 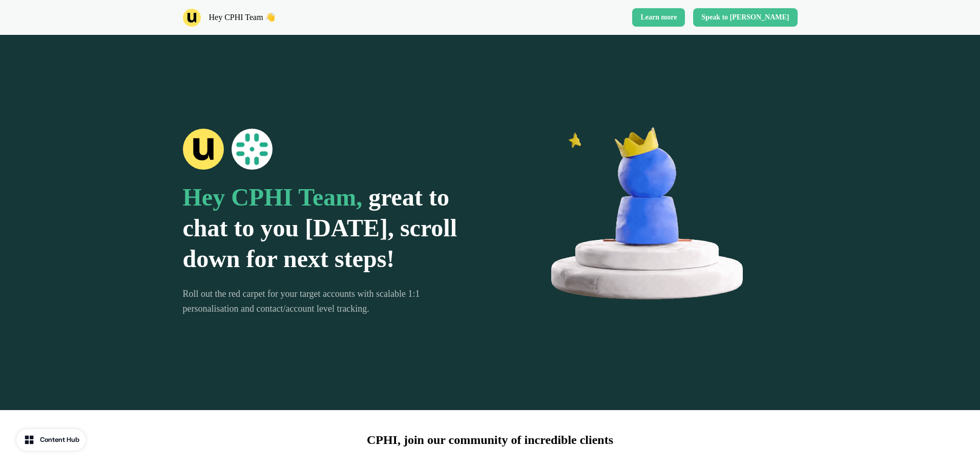 What do you see at coordinates (490, 440) in the screenshot?
I see `p: CPHI, join our community of incredible clients` at bounding box center [490, 440].